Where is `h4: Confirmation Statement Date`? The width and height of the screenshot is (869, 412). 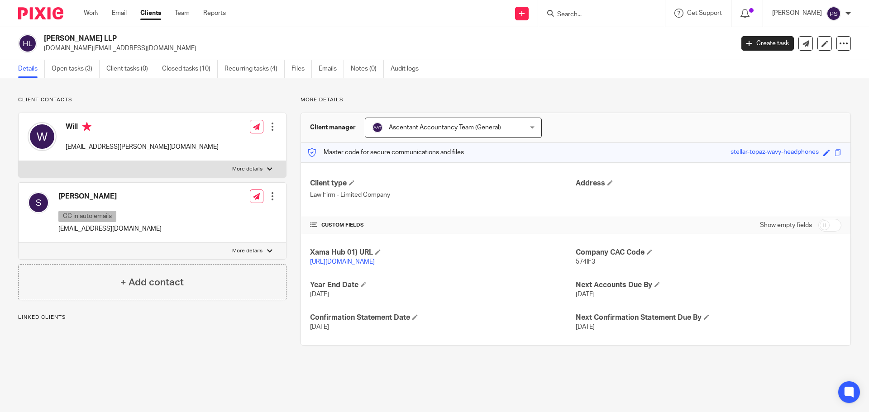 h4: Confirmation Statement Date is located at coordinates (442, 318).